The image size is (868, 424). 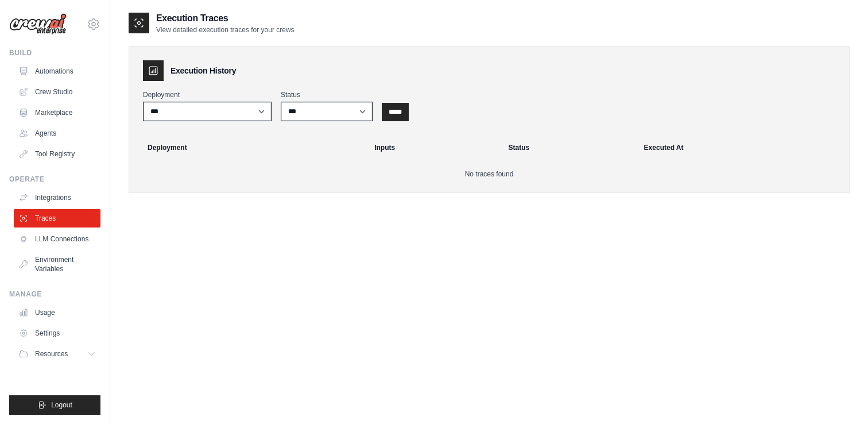 I want to click on p: View detailed execution traces for your crews, so click(x=225, y=30).